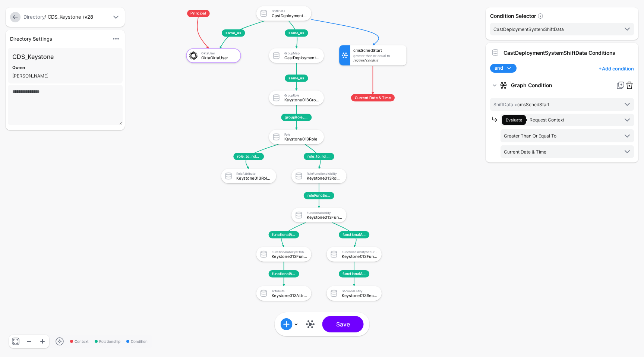  What do you see at coordinates (359, 291) in the screenshot?
I see `div: SecuredEntity` at bounding box center [359, 291].